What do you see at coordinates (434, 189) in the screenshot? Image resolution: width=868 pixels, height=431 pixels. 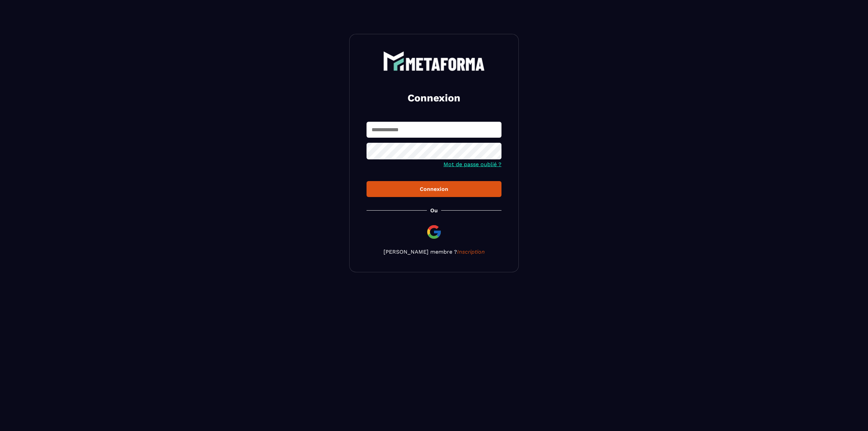 I see `div: Connexion` at bounding box center [434, 189].